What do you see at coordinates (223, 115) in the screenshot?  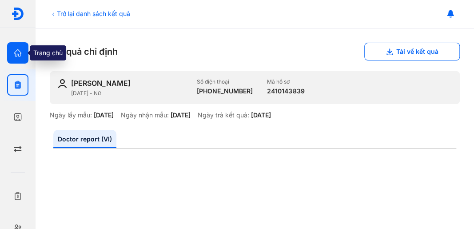 I see `div: Ngày trả kết quả:` at bounding box center [223, 115].